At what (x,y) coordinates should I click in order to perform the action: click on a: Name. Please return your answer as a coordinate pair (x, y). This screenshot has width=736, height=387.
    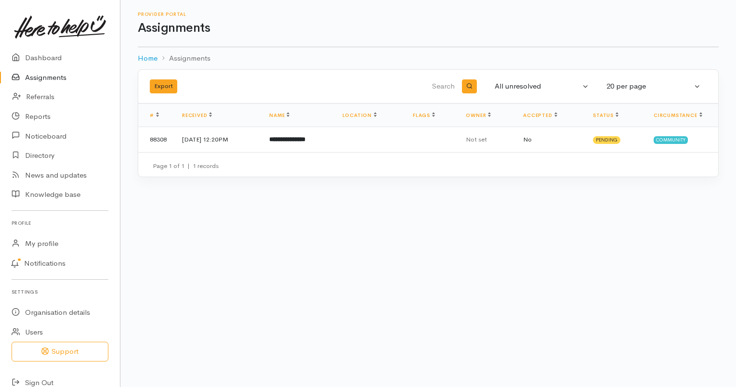
    Looking at the image, I should click on (279, 115).